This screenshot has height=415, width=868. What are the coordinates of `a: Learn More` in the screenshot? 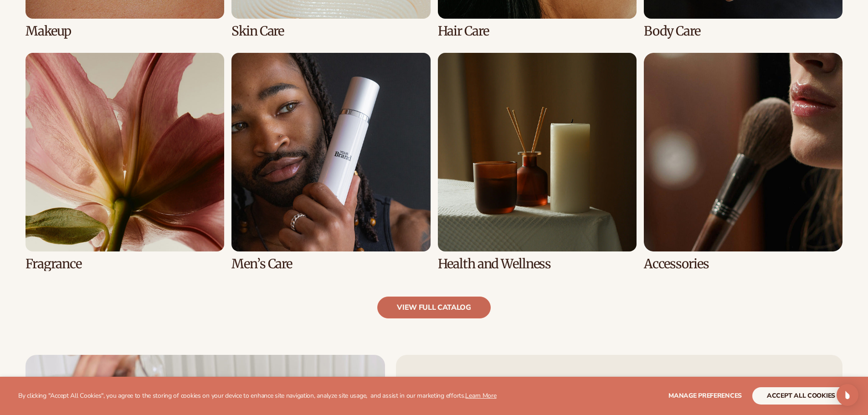 It's located at (481, 395).